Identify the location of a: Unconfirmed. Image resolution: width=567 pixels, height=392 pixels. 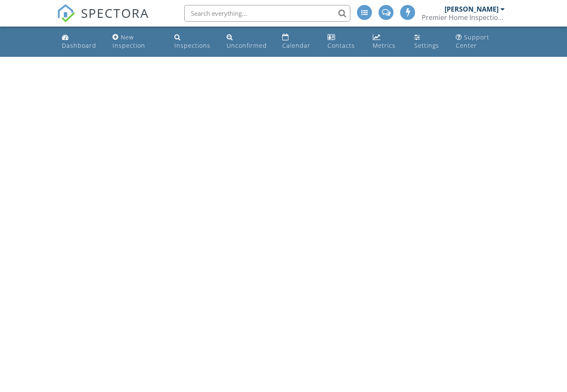
(248, 41).